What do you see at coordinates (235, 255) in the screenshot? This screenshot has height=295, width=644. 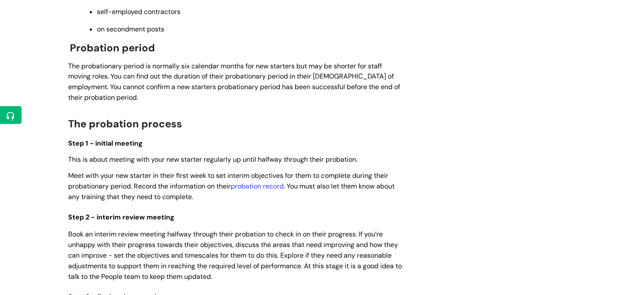 I see `span: Book an interim review meeting halfway through their probation to check in on their progress. If ...` at bounding box center [235, 255].